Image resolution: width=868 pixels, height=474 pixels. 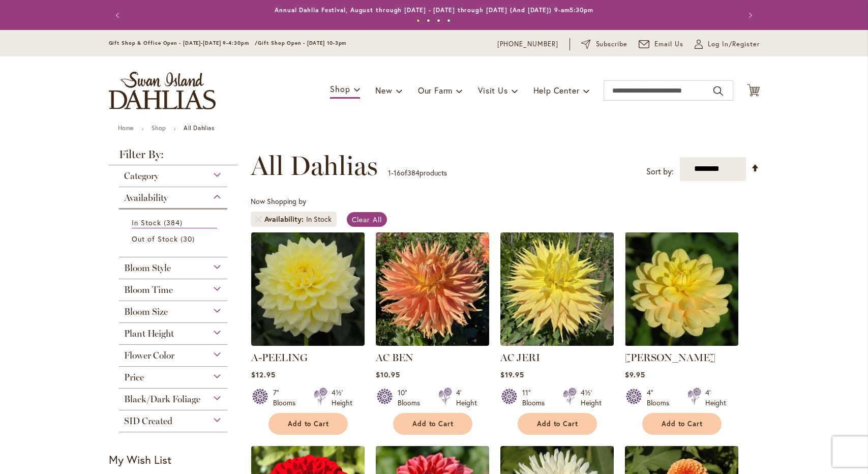 I want to click on p: - of products, so click(x=417, y=173).